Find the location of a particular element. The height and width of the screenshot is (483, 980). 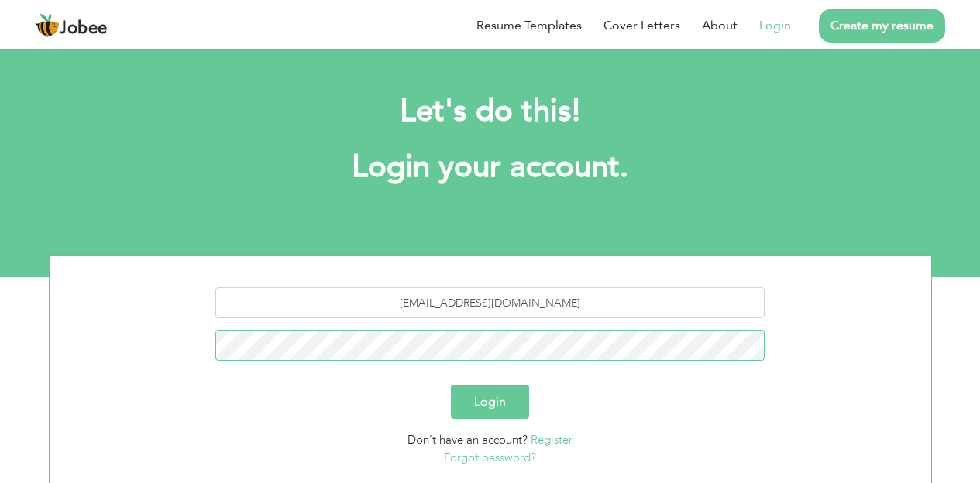

h1: Login your account. is located at coordinates (490, 167).